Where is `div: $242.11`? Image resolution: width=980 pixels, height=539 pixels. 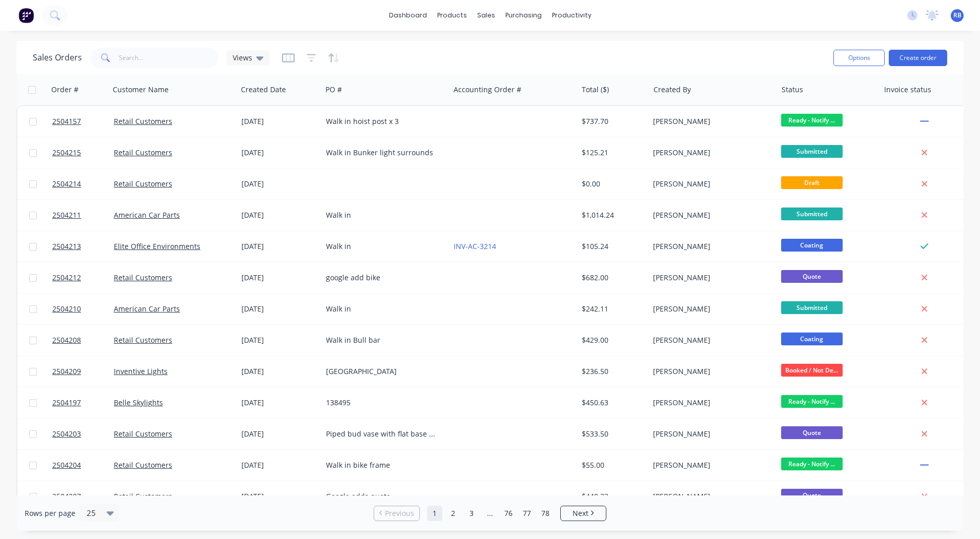
div: $242.11 is located at coordinates (612, 309).